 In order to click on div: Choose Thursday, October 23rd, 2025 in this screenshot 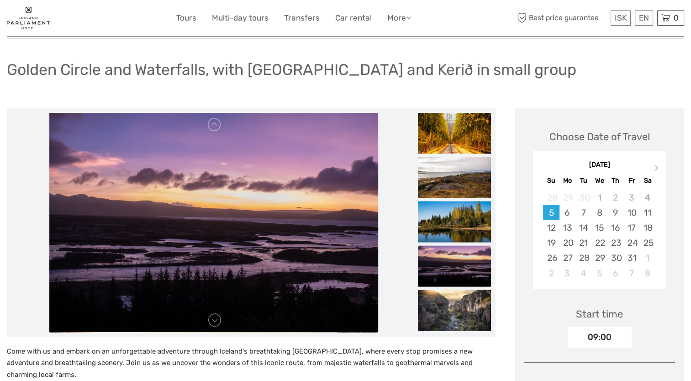, I will do `click(615, 242)`.